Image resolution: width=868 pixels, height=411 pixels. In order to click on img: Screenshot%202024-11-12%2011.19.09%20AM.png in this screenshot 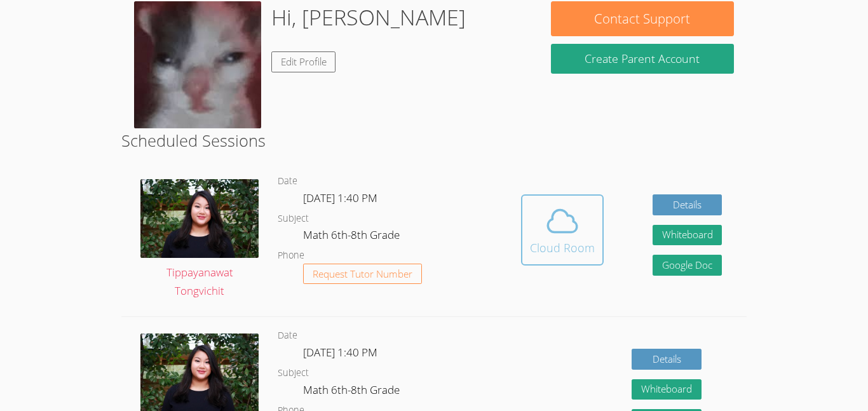, I will do `click(198, 65)`.